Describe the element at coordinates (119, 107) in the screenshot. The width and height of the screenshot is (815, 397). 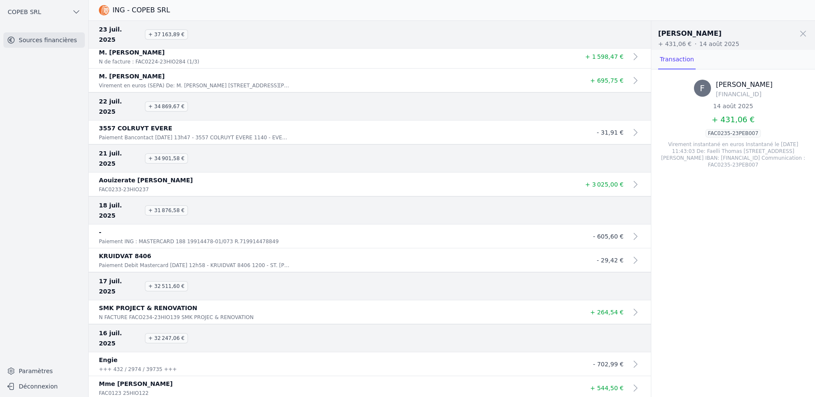
I see `span: 22 juil. 2025` at that location.